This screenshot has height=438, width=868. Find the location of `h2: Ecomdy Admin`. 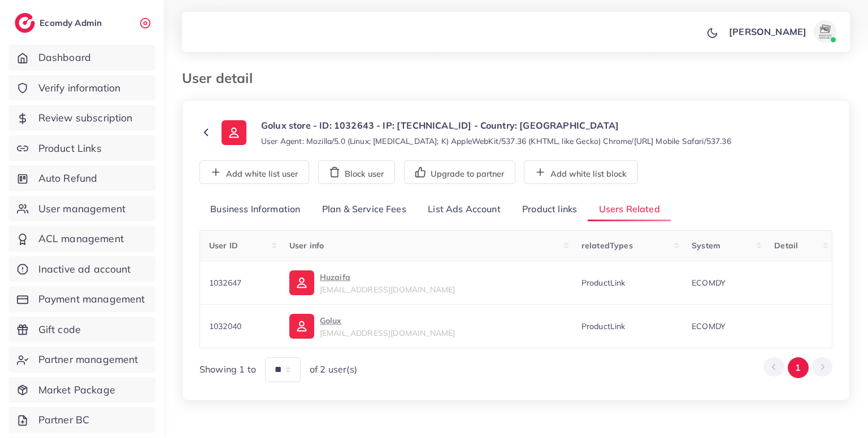

h2: Ecomdy Admin is located at coordinates (72, 23).